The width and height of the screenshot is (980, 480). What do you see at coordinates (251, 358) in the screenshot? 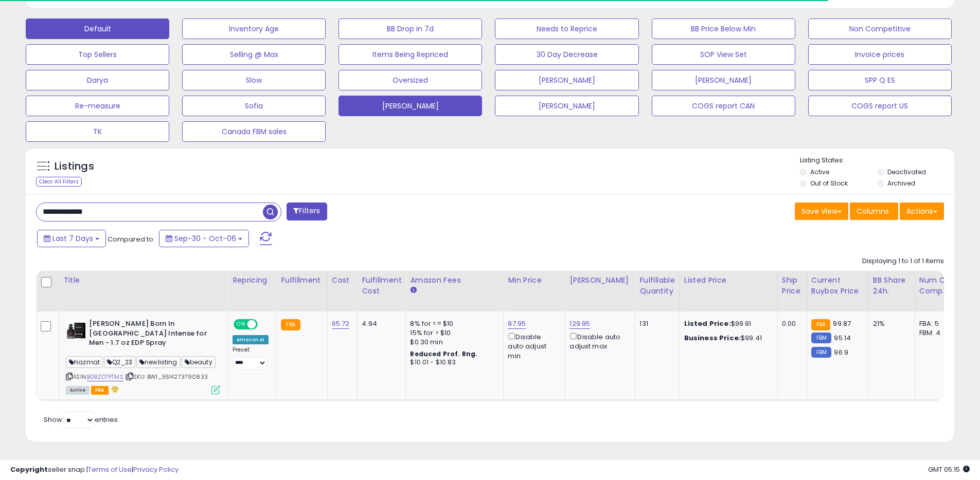
I see `div: Preset:` at bounding box center [251, 358].